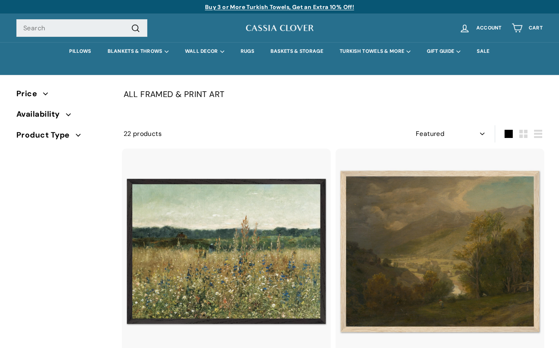 The height and width of the screenshot is (348, 559). I want to click on a: RUGS, so click(247, 51).